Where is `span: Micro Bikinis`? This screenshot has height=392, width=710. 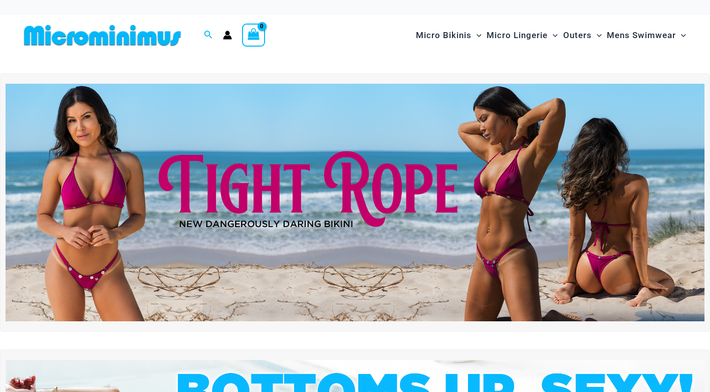 span: Micro Bikinis is located at coordinates (443, 35).